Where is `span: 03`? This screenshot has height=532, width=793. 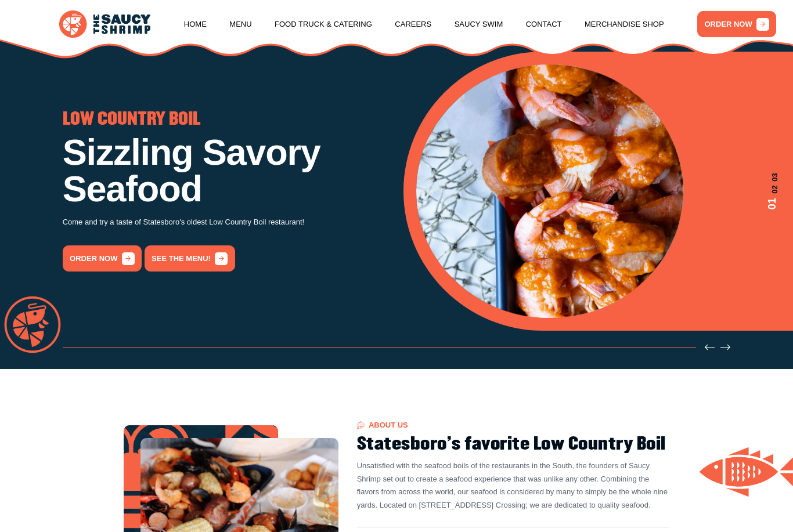
span: 03 is located at coordinates (772, 177).